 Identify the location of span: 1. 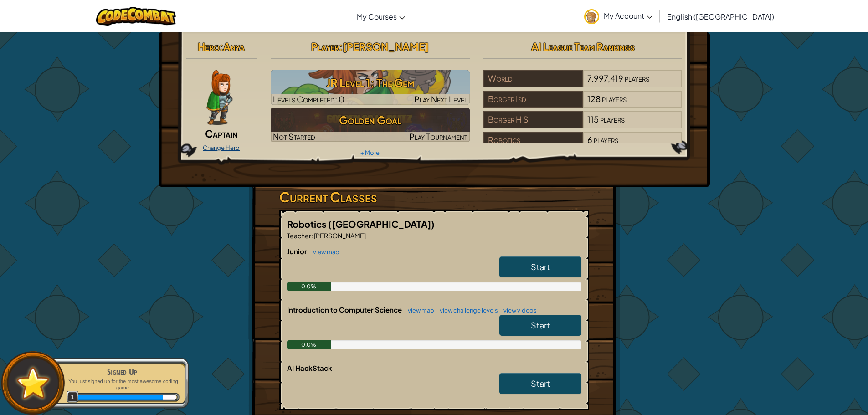
(72, 396).